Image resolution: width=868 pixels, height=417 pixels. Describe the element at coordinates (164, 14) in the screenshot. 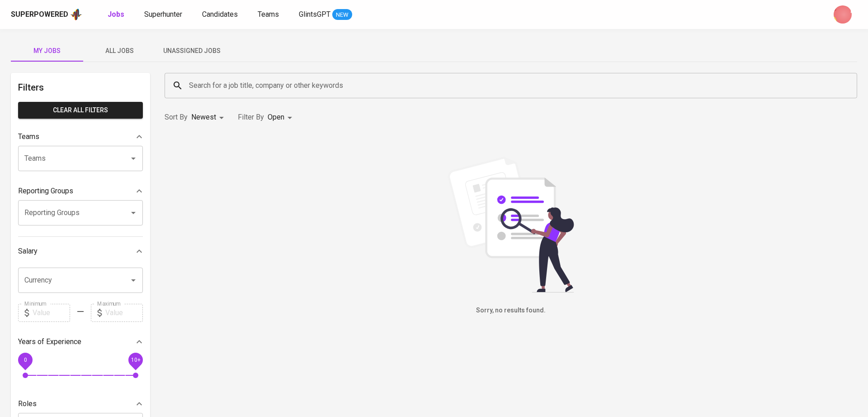

I see `span: Superhunter` at that location.